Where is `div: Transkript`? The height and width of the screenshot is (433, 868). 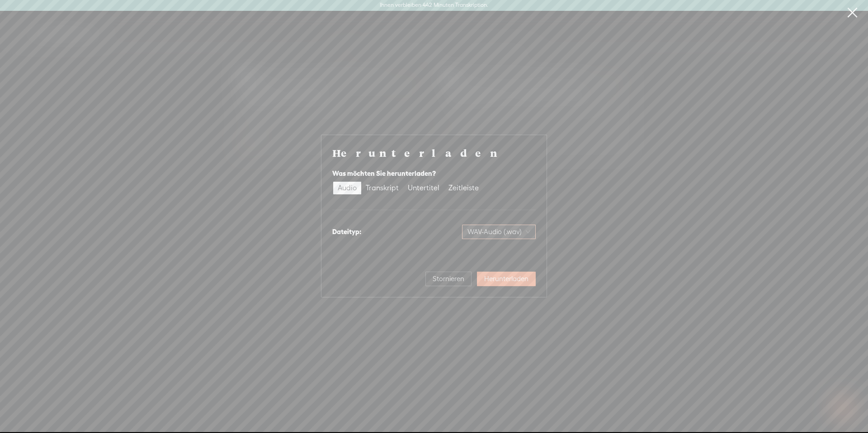 div: Transkript is located at coordinates (382, 188).